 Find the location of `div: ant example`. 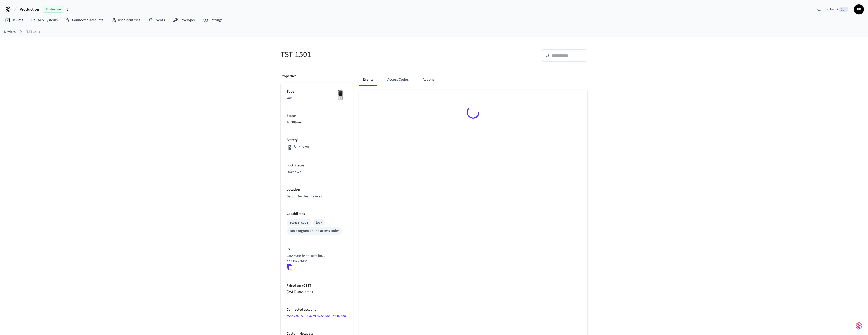

div: ant example is located at coordinates (473, 80).